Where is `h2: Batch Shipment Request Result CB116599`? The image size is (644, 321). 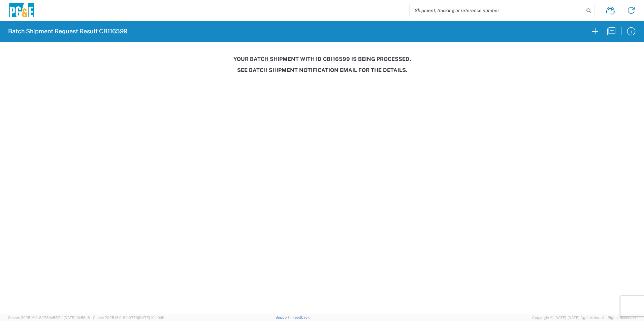 h2: Batch Shipment Request Result CB116599 is located at coordinates (68, 31).